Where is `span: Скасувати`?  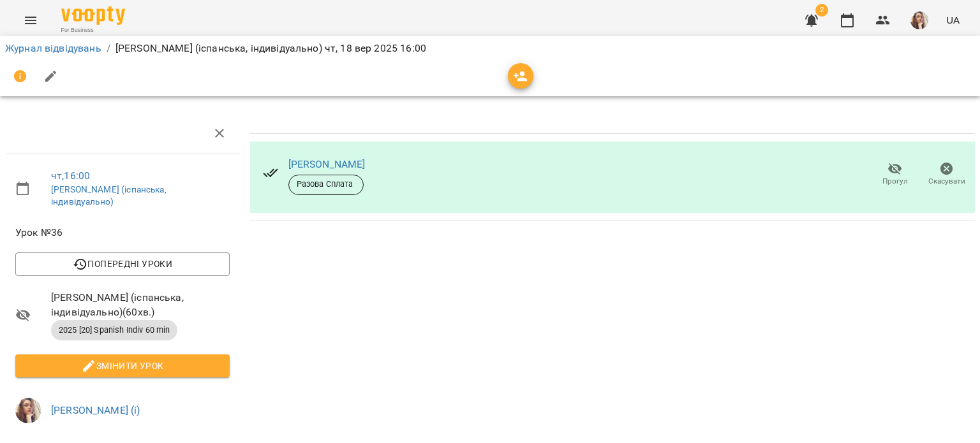
span: Скасувати is located at coordinates (946, 181).